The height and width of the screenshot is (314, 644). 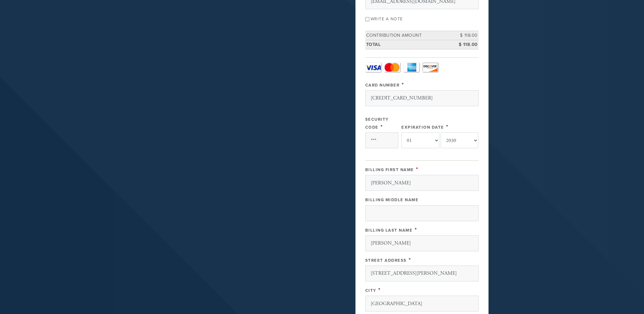 I want to click on td: Contribution Amount, so click(x=408, y=35).